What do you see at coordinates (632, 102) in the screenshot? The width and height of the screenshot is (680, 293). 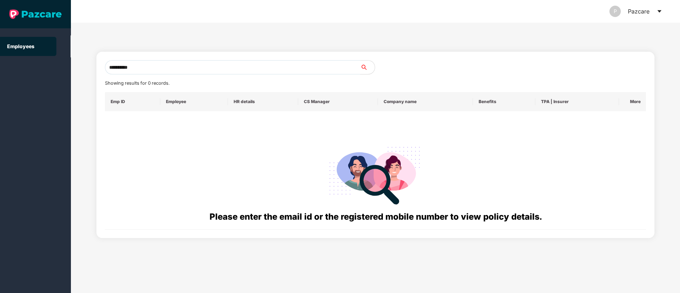 I see `th: More` at bounding box center [632, 102].